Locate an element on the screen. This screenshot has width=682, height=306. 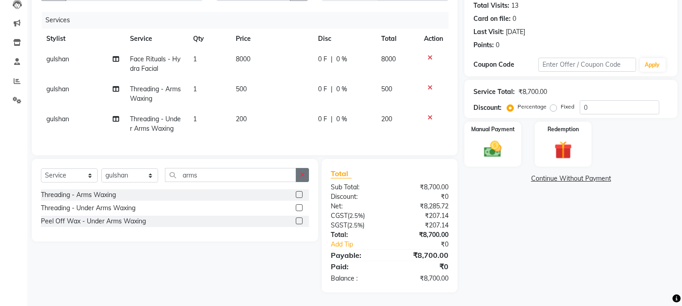
th: Action is located at coordinates (433, 39).